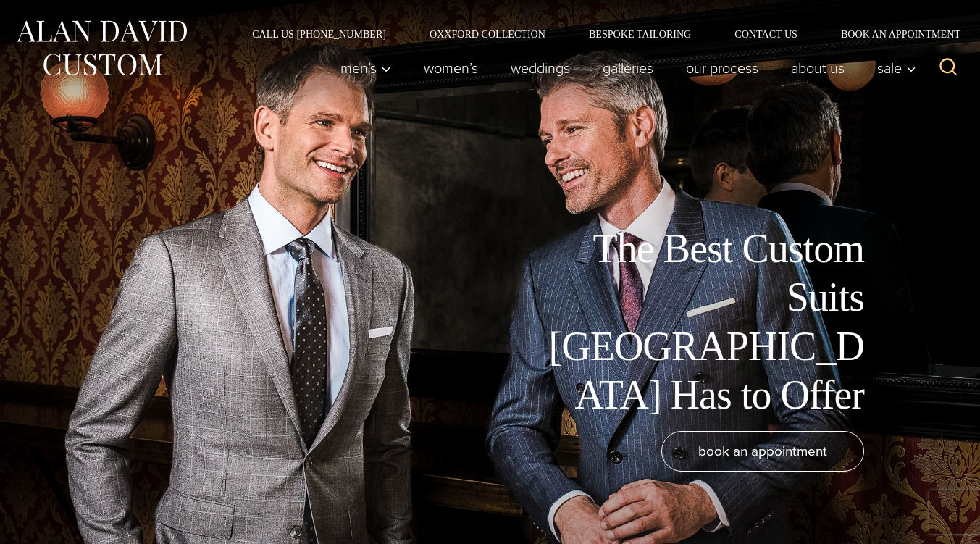  What do you see at coordinates (948, 68) in the screenshot?
I see `button: View Search Form` at bounding box center [948, 68].